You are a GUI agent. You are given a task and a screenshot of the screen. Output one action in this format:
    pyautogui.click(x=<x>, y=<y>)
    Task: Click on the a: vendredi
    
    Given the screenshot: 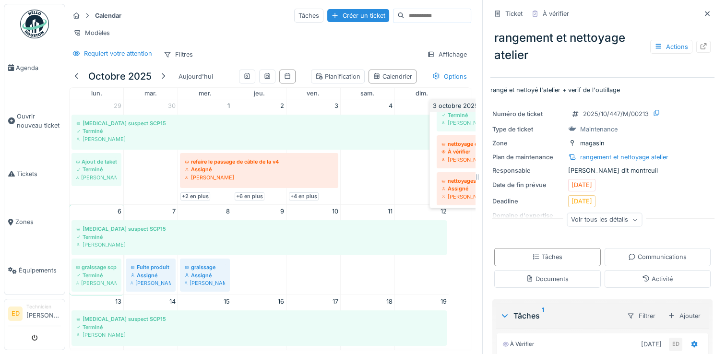 What is the action you would take?
    pyautogui.click(x=313, y=93)
    